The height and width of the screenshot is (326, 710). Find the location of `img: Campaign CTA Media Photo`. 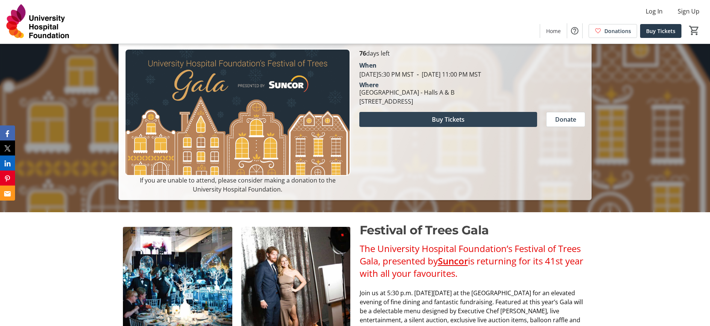

img: Campaign CTA Media Photo is located at coordinates (238, 112).